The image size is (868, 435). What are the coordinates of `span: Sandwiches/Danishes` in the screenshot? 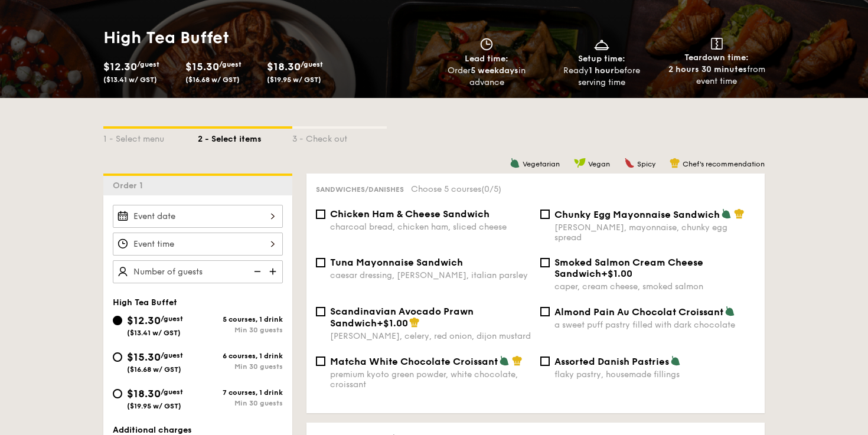 It's located at (360, 190).